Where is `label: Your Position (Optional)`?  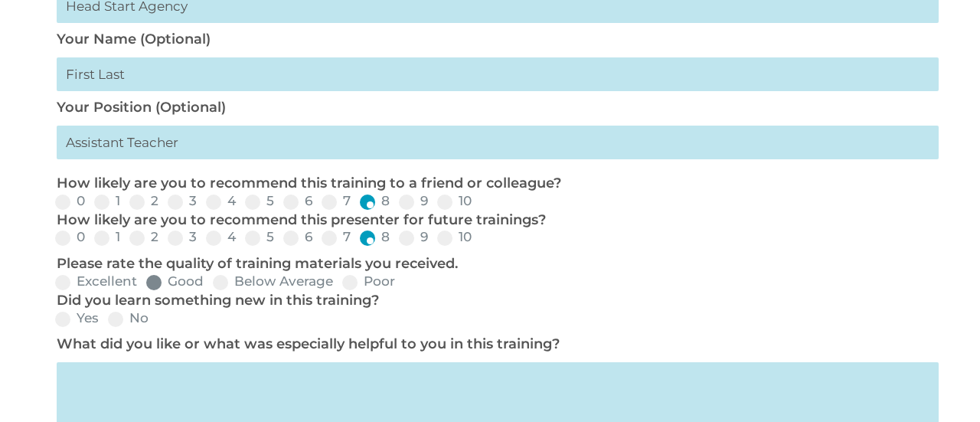 label: Your Position (Optional) is located at coordinates (141, 108).